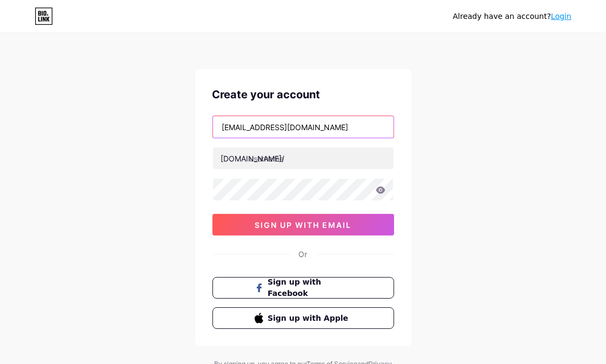 This screenshot has width=606, height=364. Describe the element at coordinates (303, 95) in the screenshot. I see `div: Create your account` at that location.